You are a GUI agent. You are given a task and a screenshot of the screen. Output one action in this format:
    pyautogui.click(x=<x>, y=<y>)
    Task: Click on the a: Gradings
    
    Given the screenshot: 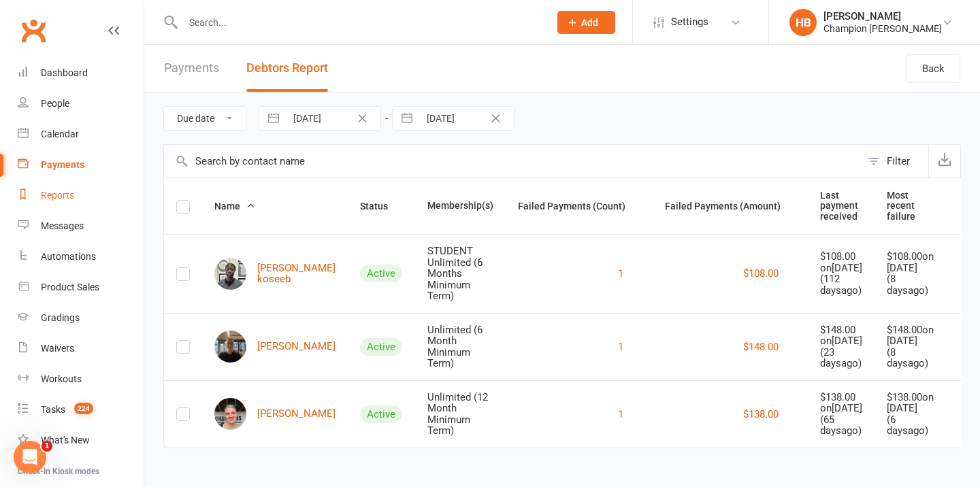 What is the action you would take?
    pyautogui.click(x=80, y=318)
    